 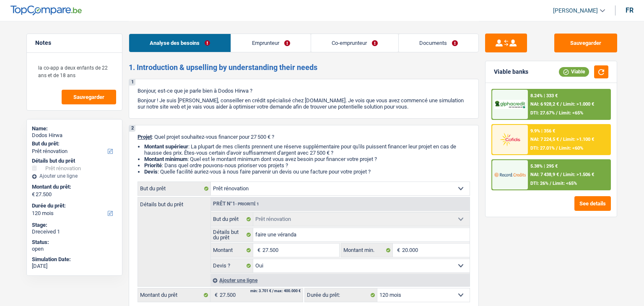 I want to click on img: Record Credits, so click(x=510, y=174).